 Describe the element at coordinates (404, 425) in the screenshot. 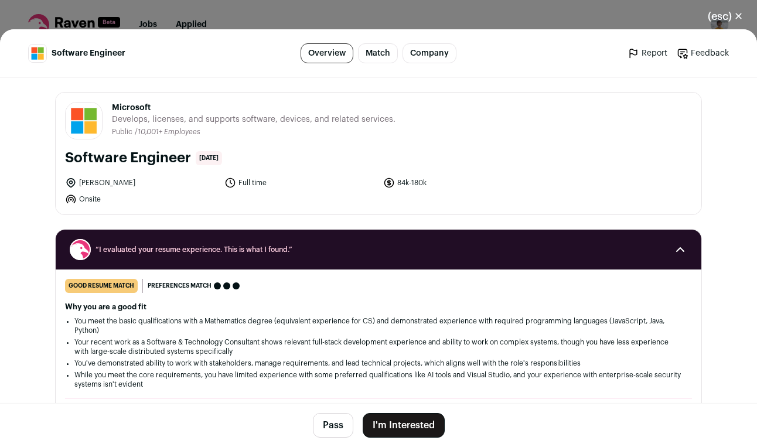

I see `button: I'm Interested` at that location.